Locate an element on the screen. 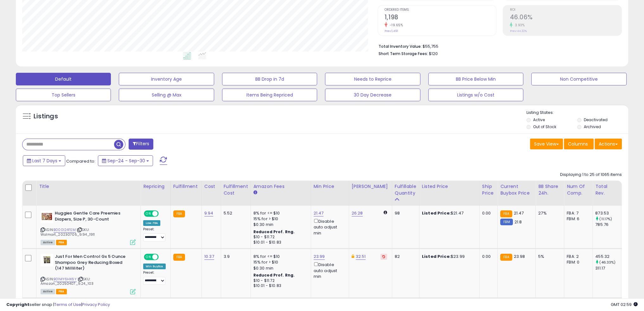 The image size is (644, 311). span: ROI is located at coordinates (566, 10).